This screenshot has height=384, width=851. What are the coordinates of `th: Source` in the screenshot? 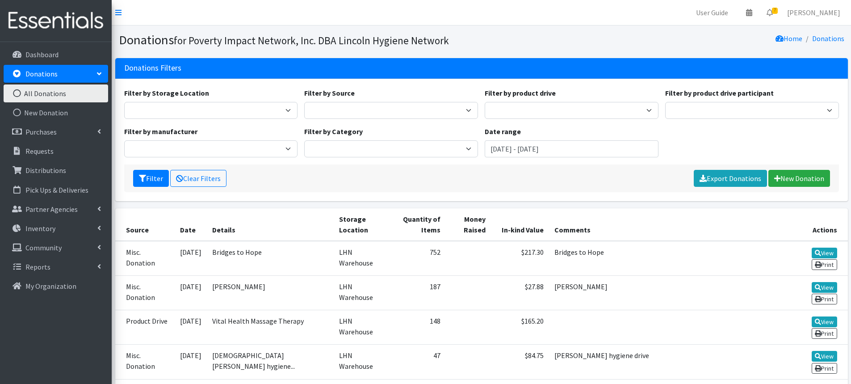 It's located at (145, 224).